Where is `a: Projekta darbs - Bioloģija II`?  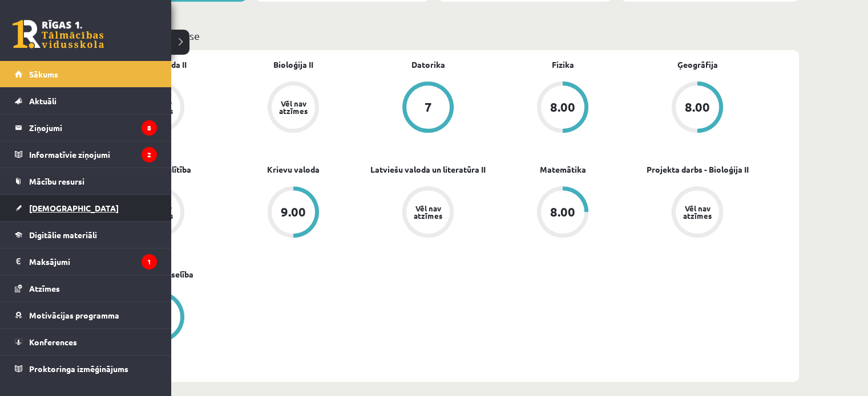 a: Projekta darbs - Bioloģija II is located at coordinates (697, 170).